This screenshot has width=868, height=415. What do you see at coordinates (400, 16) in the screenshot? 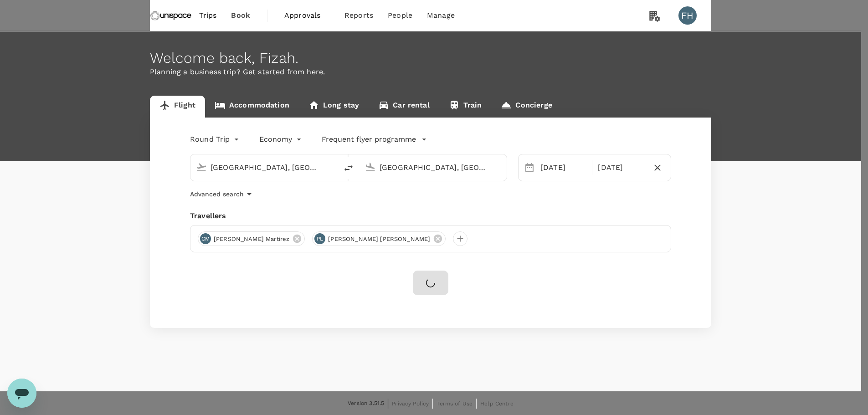
I see `span: People` at bounding box center [400, 16].